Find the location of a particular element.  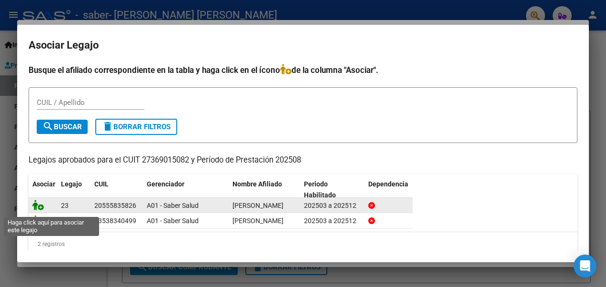

datatable-header-cell: CUIL is located at coordinates (117, 190).